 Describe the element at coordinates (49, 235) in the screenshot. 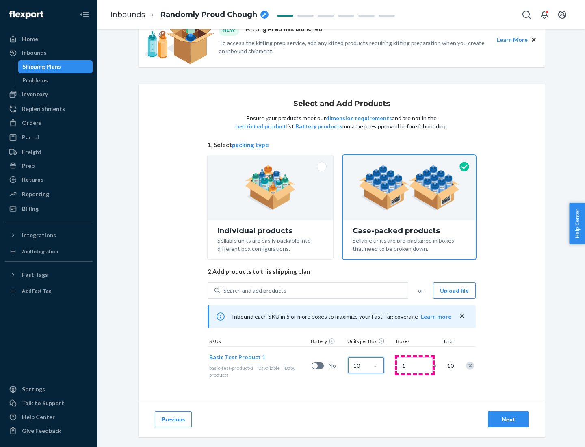

I see `button: Integrations` at that location.